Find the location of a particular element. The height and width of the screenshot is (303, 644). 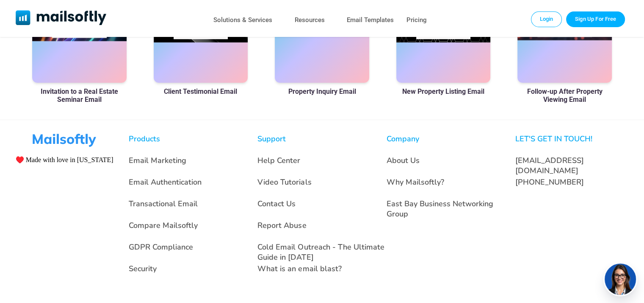

a: Email Authentication is located at coordinates (165, 182).